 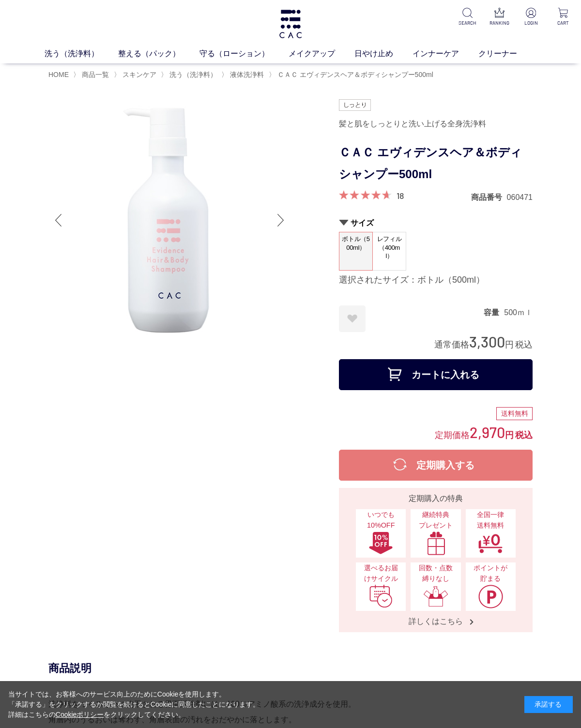 What do you see at coordinates (436, 466) in the screenshot?
I see `button: 定期購入する` at bounding box center [436, 466].